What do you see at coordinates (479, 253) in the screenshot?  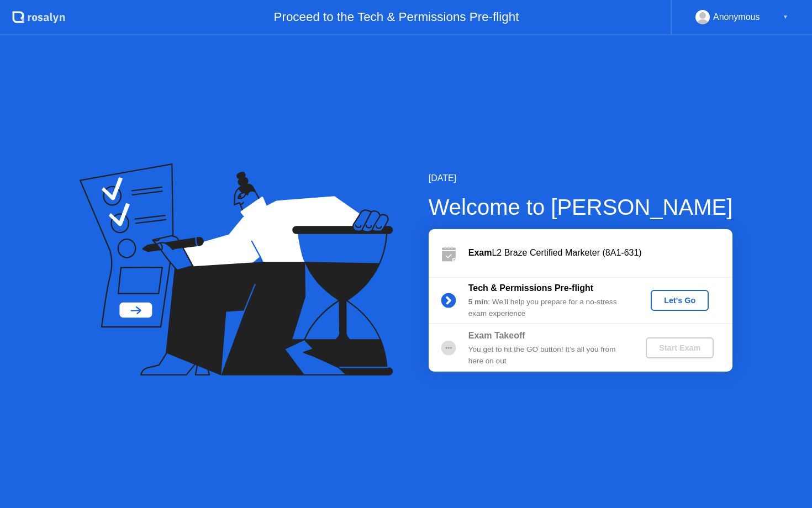 I see `b: Exam` at bounding box center [479, 253].